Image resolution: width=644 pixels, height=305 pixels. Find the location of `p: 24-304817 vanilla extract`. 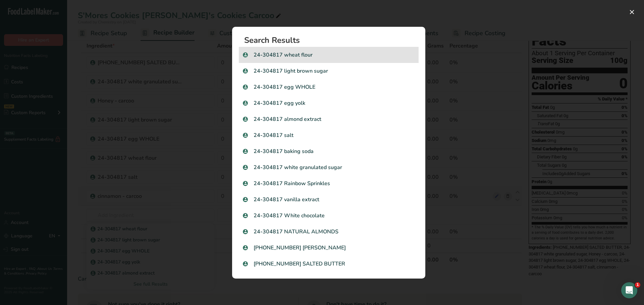

p: 24-304817 vanilla extract is located at coordinates (328, 200).